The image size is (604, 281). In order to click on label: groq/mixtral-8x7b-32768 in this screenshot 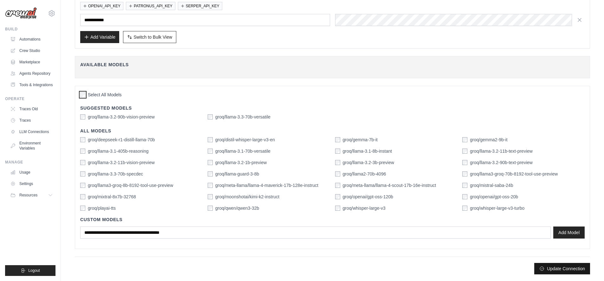, I will do `click(112, 197)`.